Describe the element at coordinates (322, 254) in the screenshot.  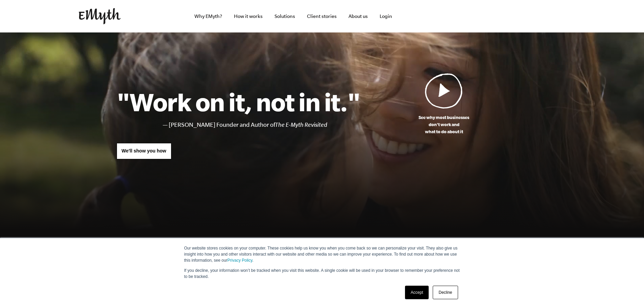
I see `p: Our website stores cookies on your computer. These cookies help us know you when you come back so...` at that location.